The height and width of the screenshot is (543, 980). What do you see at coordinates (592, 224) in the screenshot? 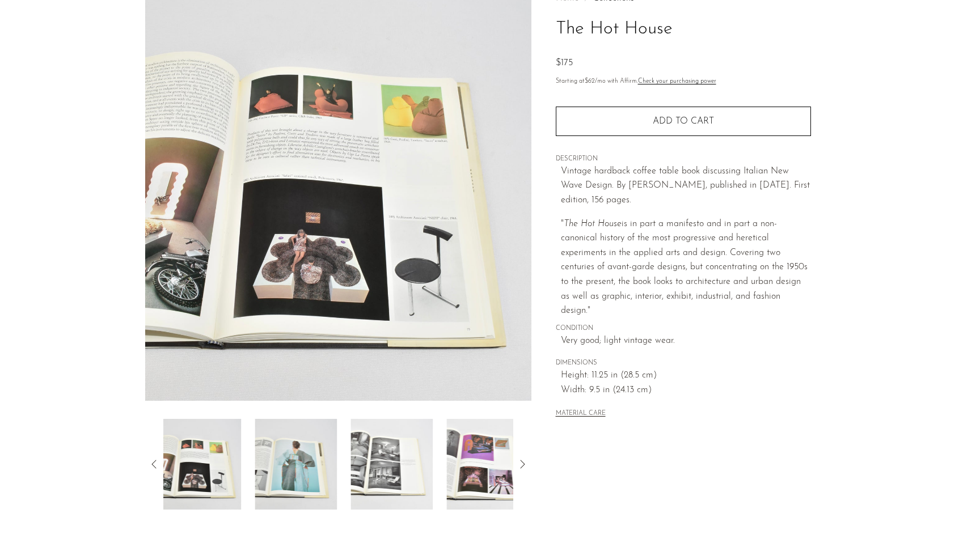
I see `em: The Hot House` at bounding box center [592, 224].